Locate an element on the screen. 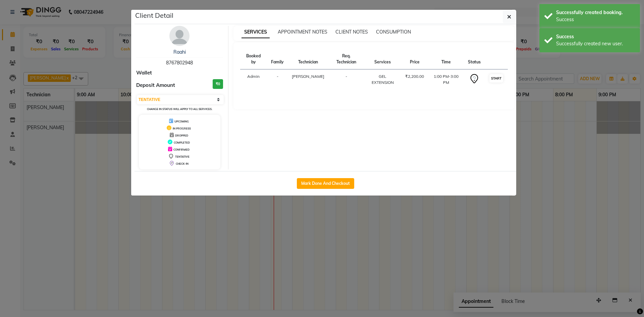 This screenshot has width=644, height=317. span: IN PROGRESS is located at coordinates (182, 128).